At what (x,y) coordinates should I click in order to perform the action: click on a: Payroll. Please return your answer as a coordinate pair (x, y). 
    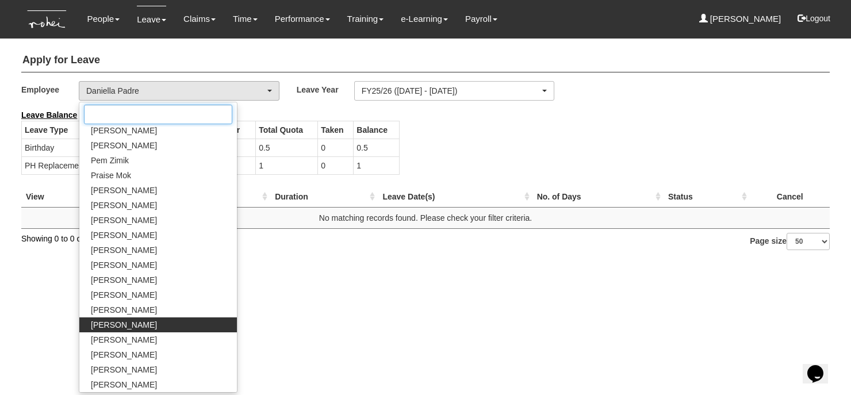
    Looking at the image, I should click on (481, 19).